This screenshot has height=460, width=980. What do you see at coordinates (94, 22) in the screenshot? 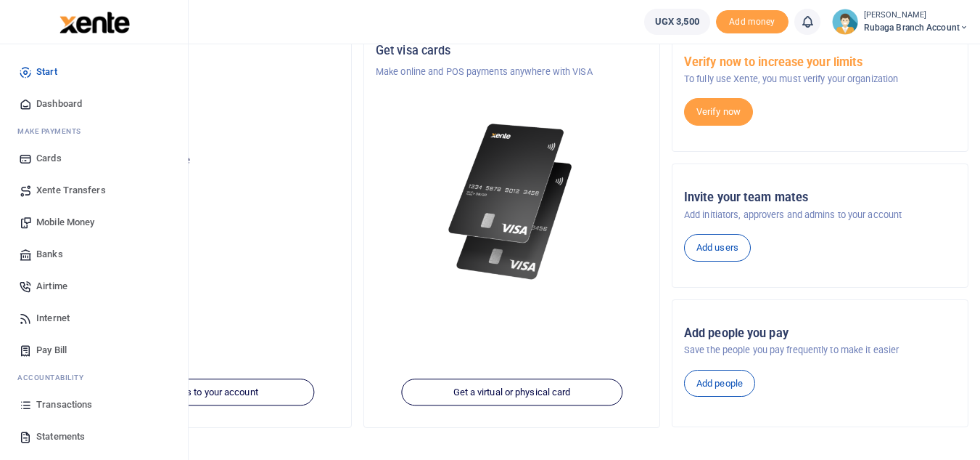
I see `img: logo-large` at bounding box center [94, 22].